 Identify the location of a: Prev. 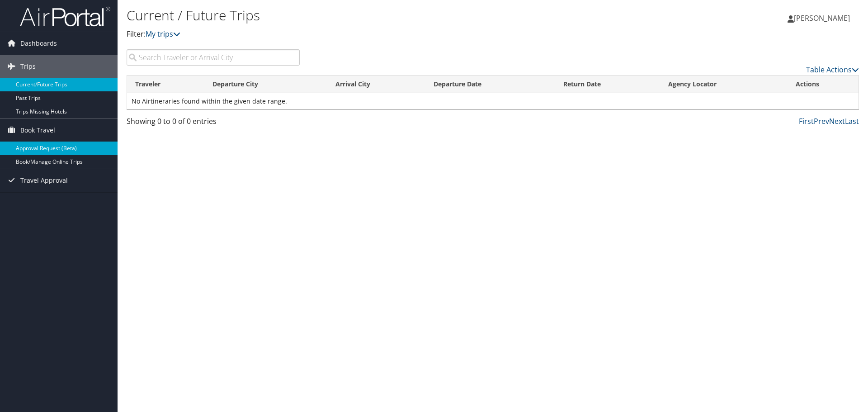
(821, 121).